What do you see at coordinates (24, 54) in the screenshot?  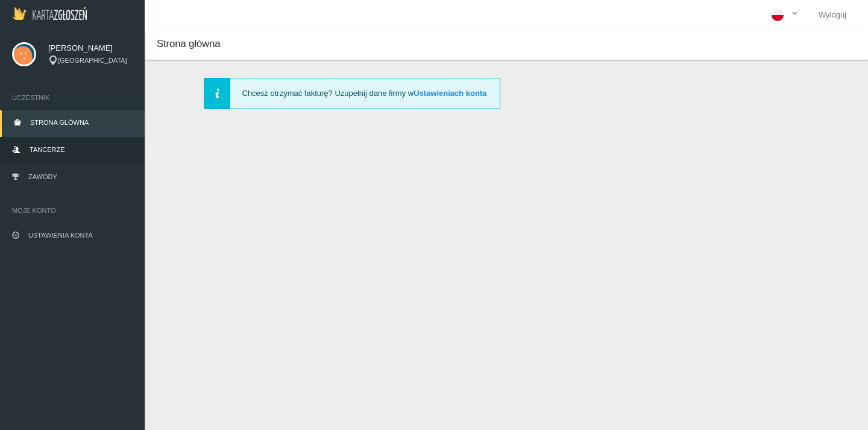 I see `img: svg` at bounding box center [24, 54].